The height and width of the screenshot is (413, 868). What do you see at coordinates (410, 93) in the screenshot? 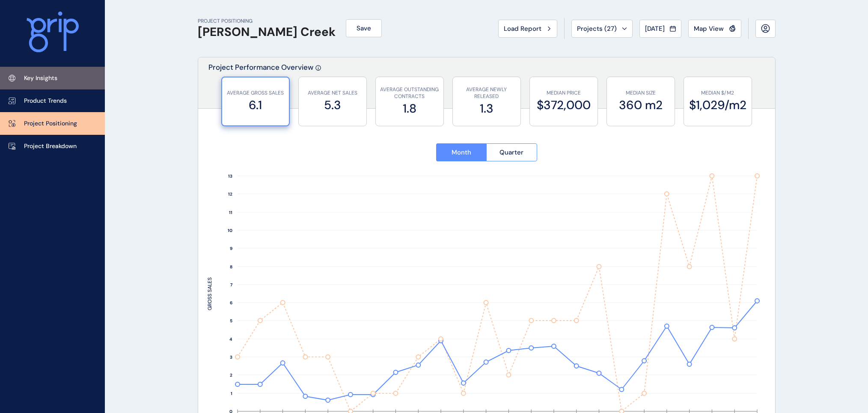
I see `p: AVERAGE OUTSTANDING CONTRACTS` at bounding box center [410, 93].